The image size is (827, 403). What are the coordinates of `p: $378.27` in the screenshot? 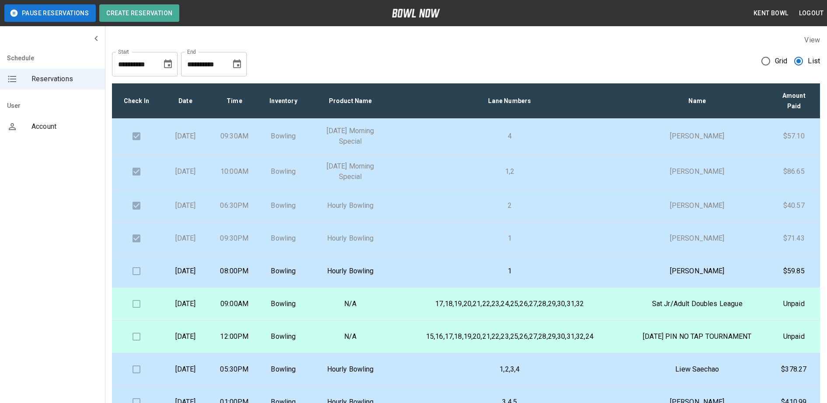 It's located at (793, 370).